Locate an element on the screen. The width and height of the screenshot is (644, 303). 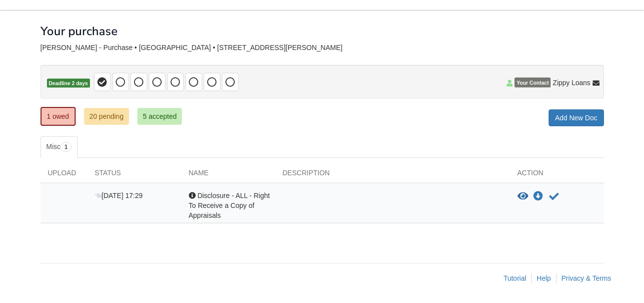
a: Download Disclosure - ALL - Right To Receive a Copy of Appraisals is located at coordinates (538, 196).